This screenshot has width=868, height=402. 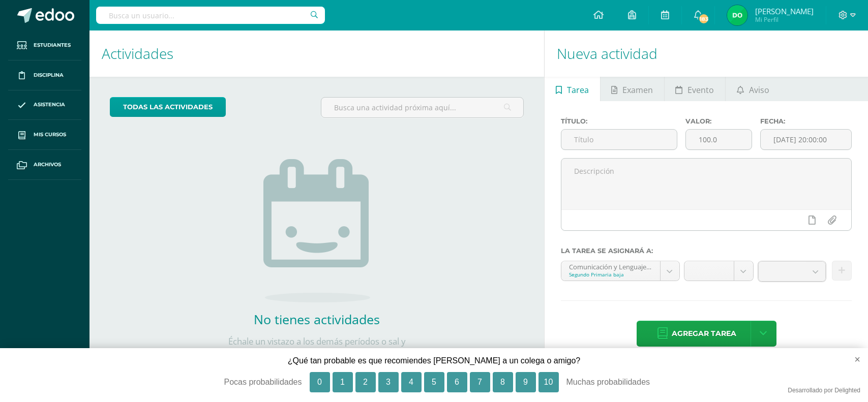 What do you see at coordinates (610, 274) in the screenshot?
I see `div: Segundo Primaria baja` at bounding box center [610, 274].